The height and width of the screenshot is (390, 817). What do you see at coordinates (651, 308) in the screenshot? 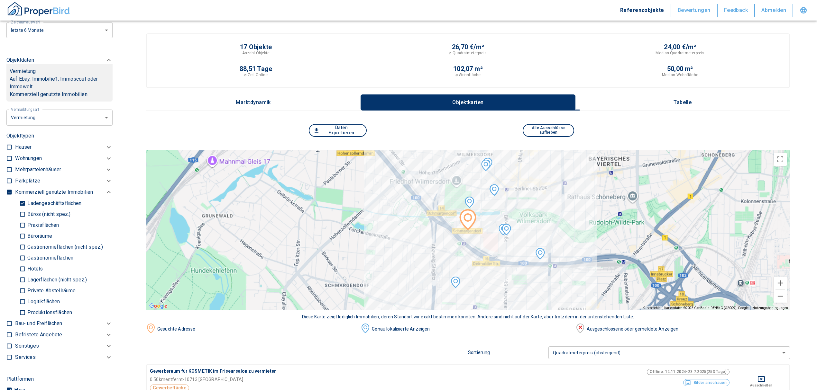
I see `button: Kurzbefehle` at bounding box center [651, 308].